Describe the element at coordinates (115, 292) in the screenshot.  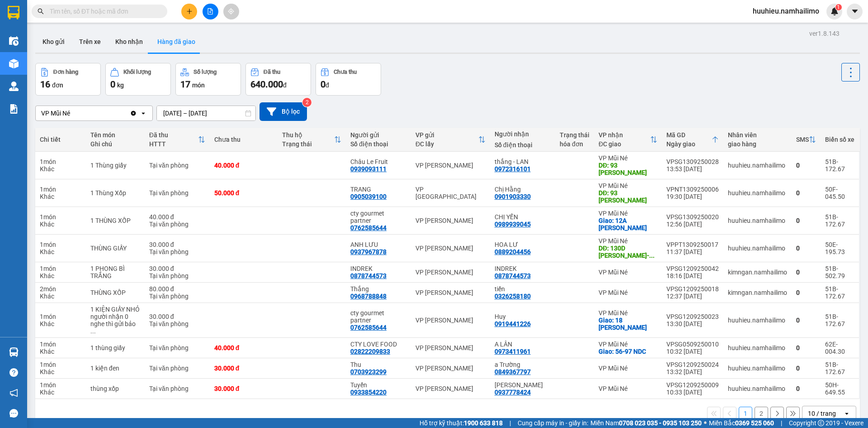
I see `div: THÙNG XỐP` at that location.